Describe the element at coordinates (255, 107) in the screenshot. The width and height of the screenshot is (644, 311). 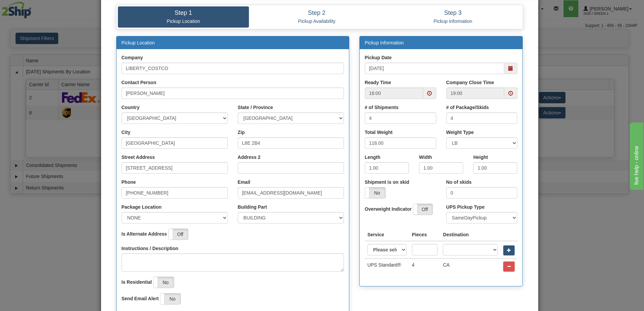
I see `label: State / Province` at that location.